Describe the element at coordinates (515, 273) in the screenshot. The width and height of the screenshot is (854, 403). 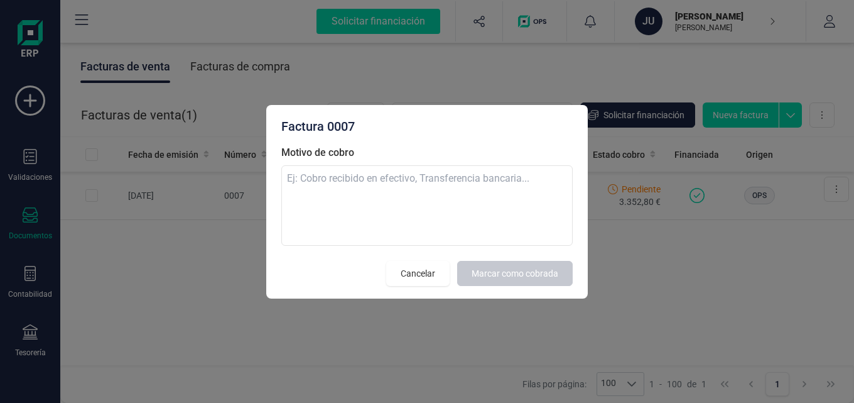
I see `span: Marcar como cobrada` at that location.